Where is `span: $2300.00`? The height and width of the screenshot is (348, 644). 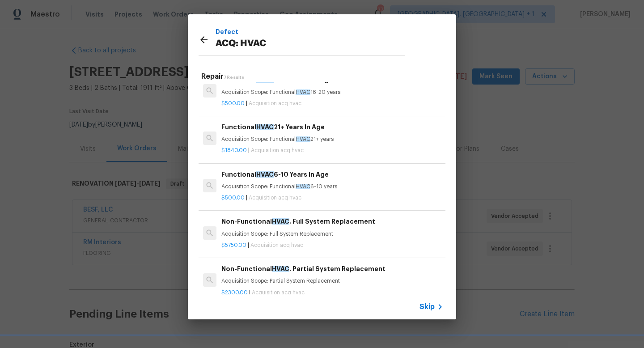
span: $2300.00 is located at coordinates (234, 293).